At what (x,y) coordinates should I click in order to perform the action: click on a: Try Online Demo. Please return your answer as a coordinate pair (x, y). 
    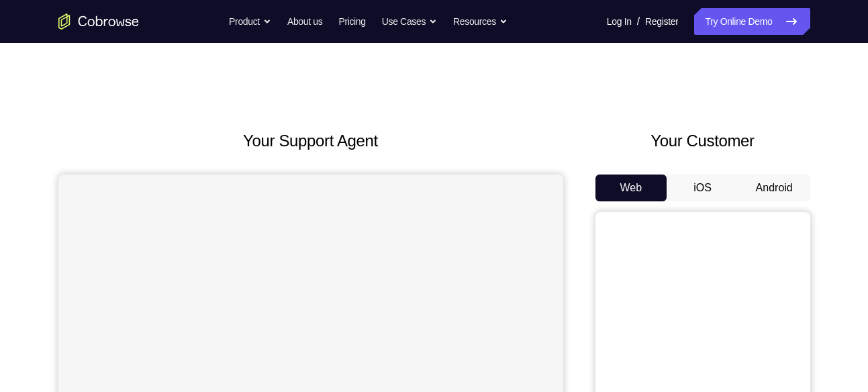
    Looking at the image, I should click on (752, 22).